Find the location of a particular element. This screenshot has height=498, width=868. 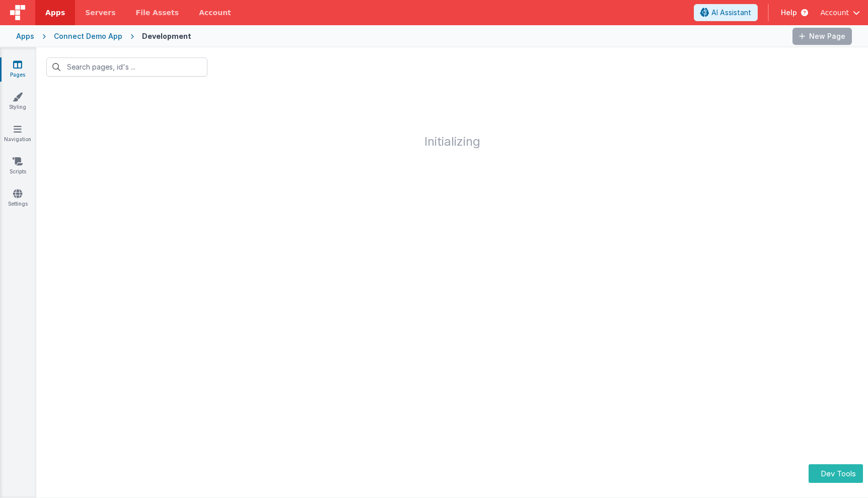

div: Development is located at coordinates (167, 36).